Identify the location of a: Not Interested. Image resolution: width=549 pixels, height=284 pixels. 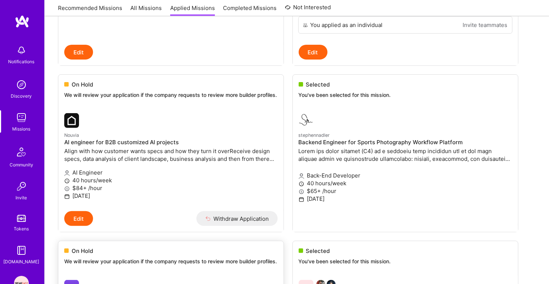
(308, 10).